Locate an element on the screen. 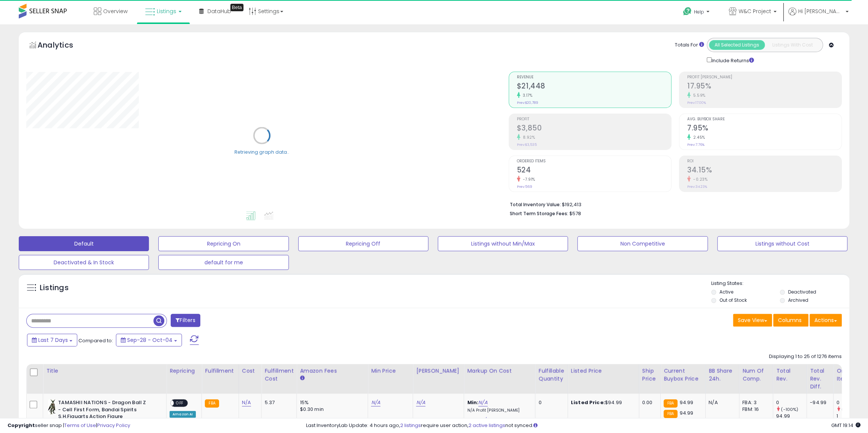 Image resolution: width=868 pixels, height=433 pixels. div: Title is located at coordinates (104, 371).